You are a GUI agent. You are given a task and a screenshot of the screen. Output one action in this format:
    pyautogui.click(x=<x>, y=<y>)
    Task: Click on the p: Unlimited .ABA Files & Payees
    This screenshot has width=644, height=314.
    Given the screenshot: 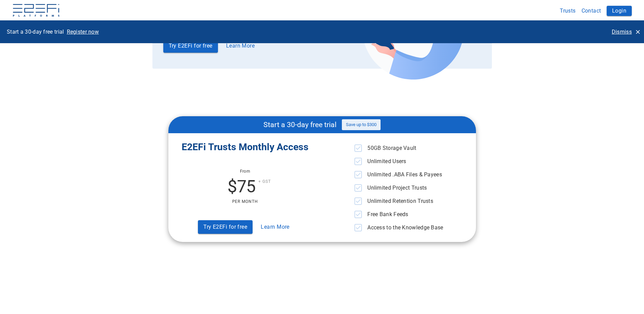 What is the action you would take?
    pyautogui.click(x=405, y=174)
    